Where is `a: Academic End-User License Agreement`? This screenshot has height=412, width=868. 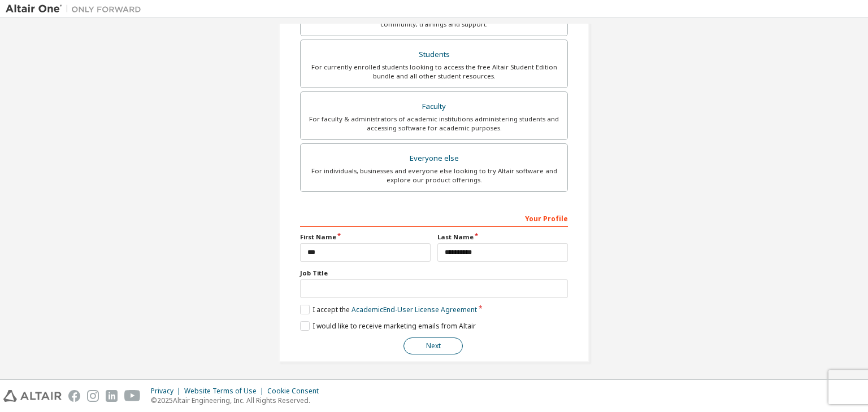 a: Academic End-User License Agreement is located at coordinates (414, 310).